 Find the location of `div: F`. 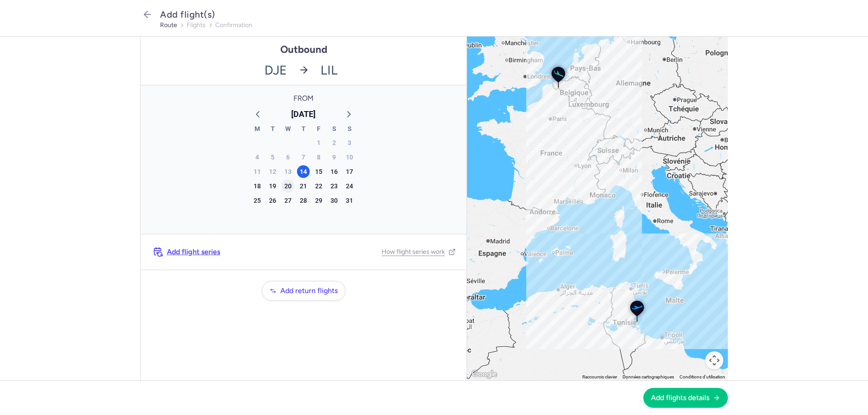

div: F is located at coordinates (319, 130).